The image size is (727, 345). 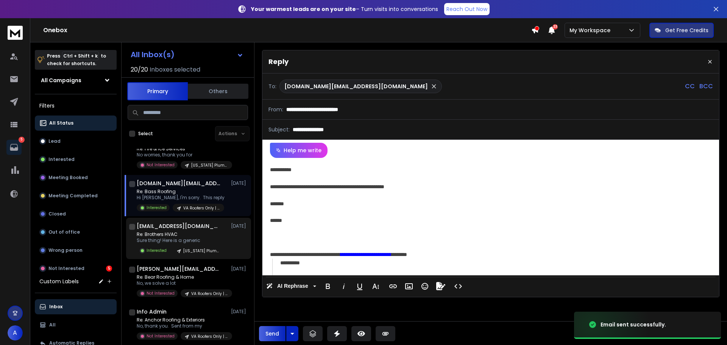 What do you see at coordinates (344, 286) in the screenshot?
I see `button: Italic (Ctrl+I)` at bounding box center [344, 286].